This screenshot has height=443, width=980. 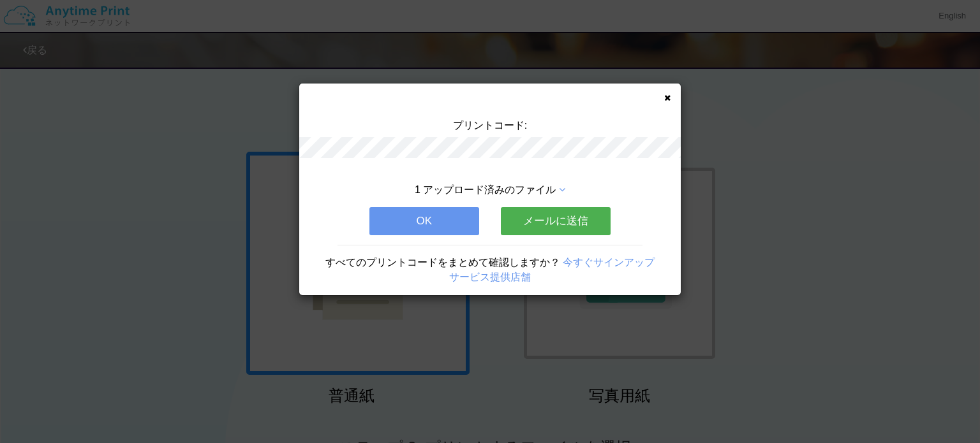 What do you see at coordinates (490, 277) in the screenshot?
I see `a: サービス提供店舗` at bounding box center [490, 277].